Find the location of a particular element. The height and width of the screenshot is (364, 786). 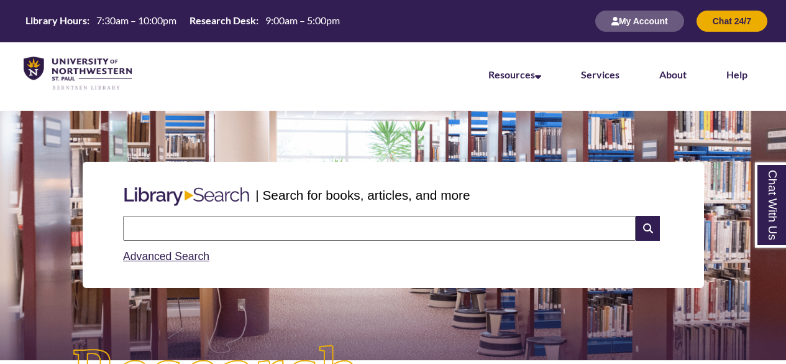

img: UNWSP Library Logo is located at coordinates (78, 73).